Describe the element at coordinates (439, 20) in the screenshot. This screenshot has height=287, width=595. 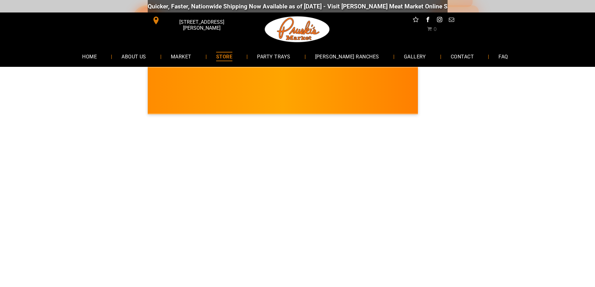
I see `a: instagram` at that location.